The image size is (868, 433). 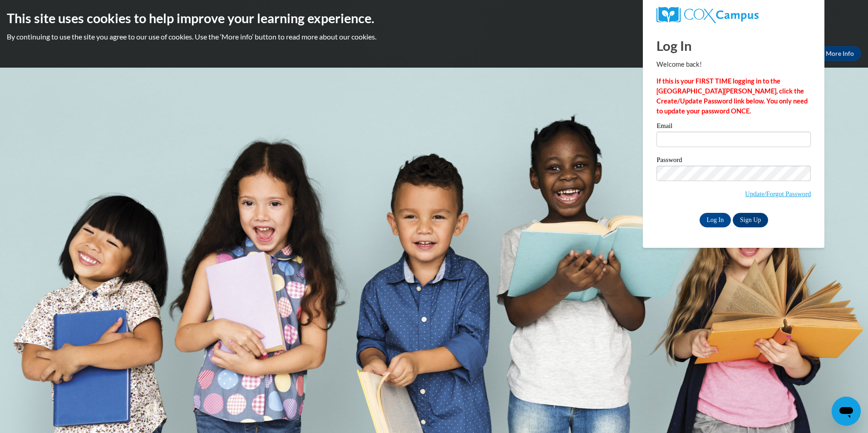 What do you see at coordinates (778, 193) in the screenshot?
I see `a: Update/Forgot Password` at bounding box center [778, 193].